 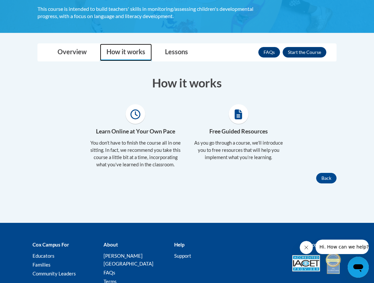 What do you see at coordinates (72, 52) in the screenshot?
I see `a: Overview` at bounding box center [72, 52].